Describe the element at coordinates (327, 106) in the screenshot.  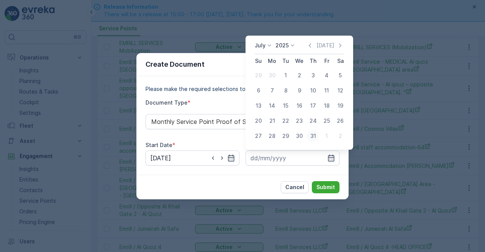
I see `div: 18` at that location.